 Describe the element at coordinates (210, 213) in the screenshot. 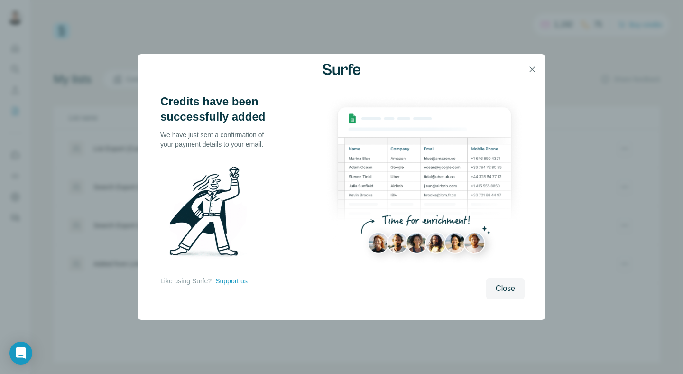

I see `img: Surfe Illustration - Man holding diamond` at that location.